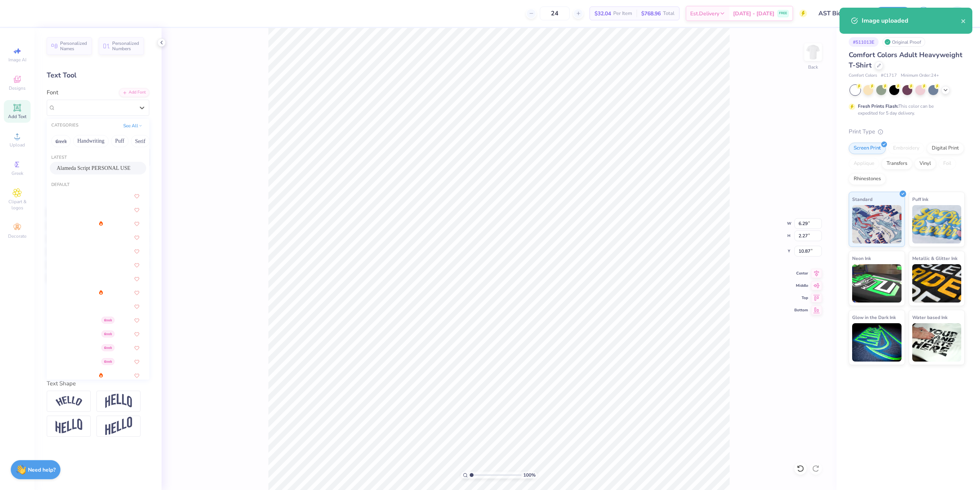 Image resolution: width=980 pixels, height=490 pixels. What do you see at coordinates (906, 149) in the screenshot?
I see `div: Embroidery` at bounding box center [906, 149].